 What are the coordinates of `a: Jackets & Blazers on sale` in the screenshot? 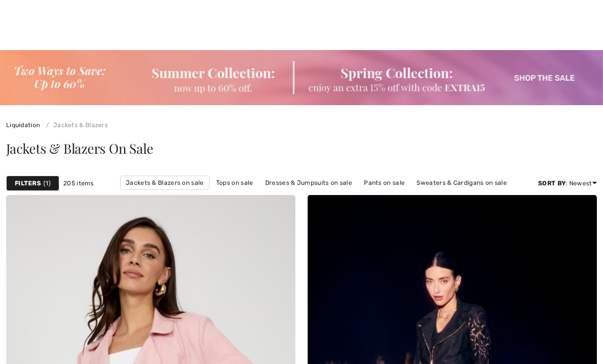 It's located at (165, 183).